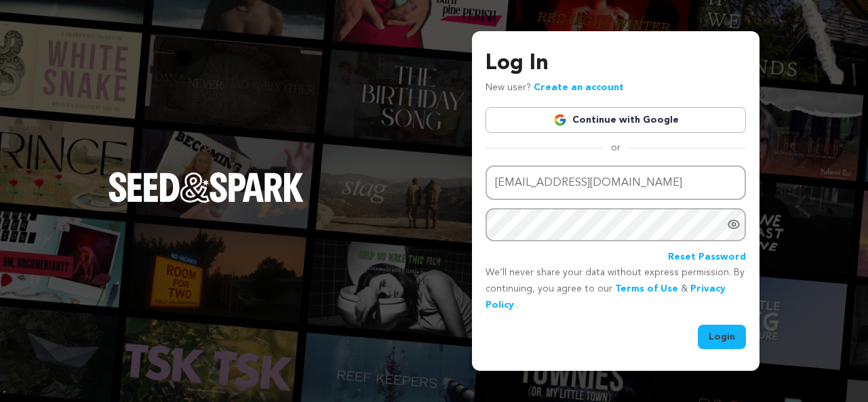 This screenshot has width=868, height=402. What do you see at coordinates (616, 182) in the screenshot?
I see `input: Email address` at bounding box center [616, 182].